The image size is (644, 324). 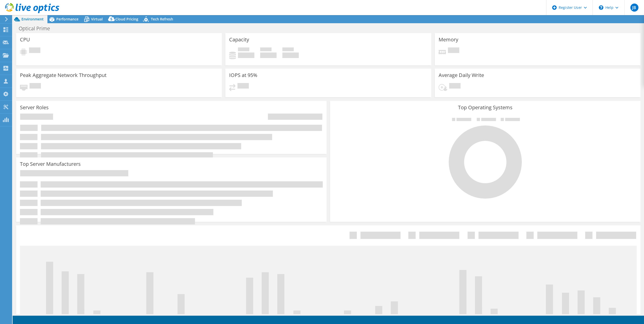 I want to click on h3: Top Operating Systems, so click(x=486, y=108).